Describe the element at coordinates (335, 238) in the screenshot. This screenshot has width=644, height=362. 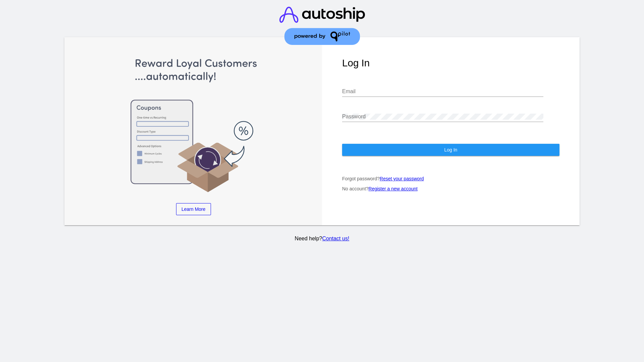
I see `a: Contact us!` at that location.